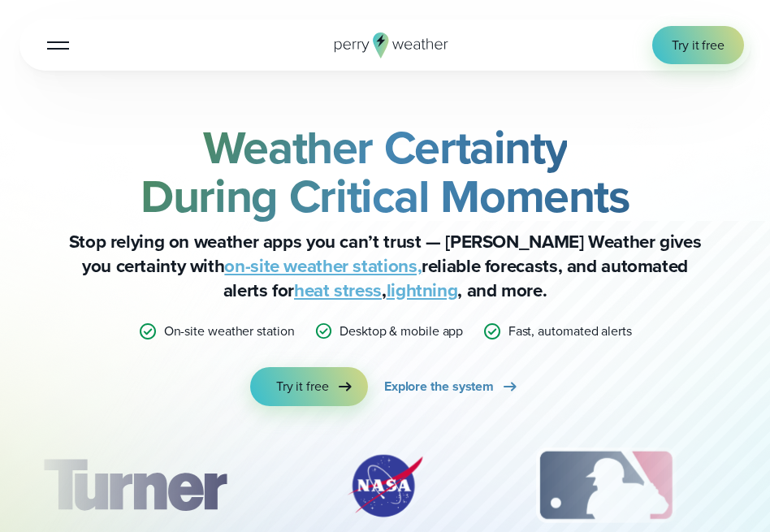  I want to click on strong: Weather Certainty During Critical Moments, so click(385, 171).